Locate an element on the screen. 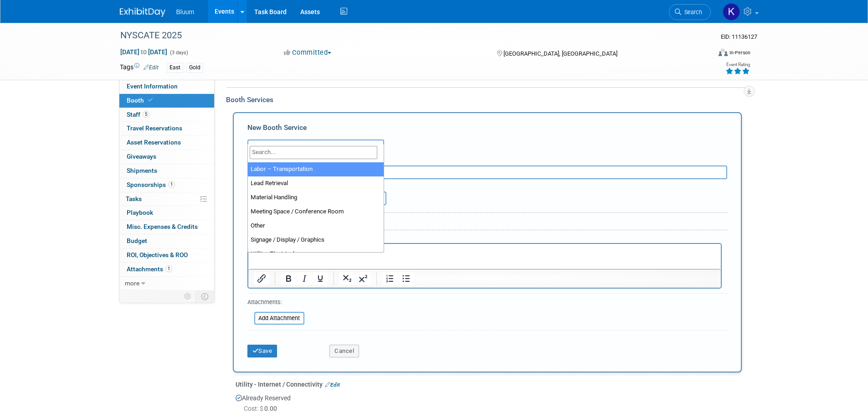 This screenshot has width=868, height=419. span: more is located at coordinates (132, 283).